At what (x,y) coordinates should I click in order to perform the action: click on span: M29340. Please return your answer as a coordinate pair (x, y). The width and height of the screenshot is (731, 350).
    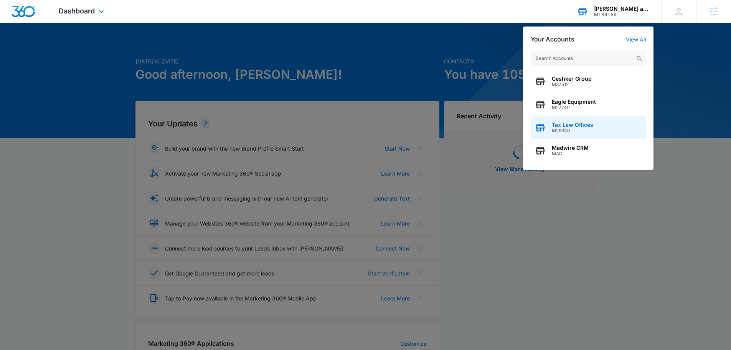
    Looking at the image, I should click on (573, 131).